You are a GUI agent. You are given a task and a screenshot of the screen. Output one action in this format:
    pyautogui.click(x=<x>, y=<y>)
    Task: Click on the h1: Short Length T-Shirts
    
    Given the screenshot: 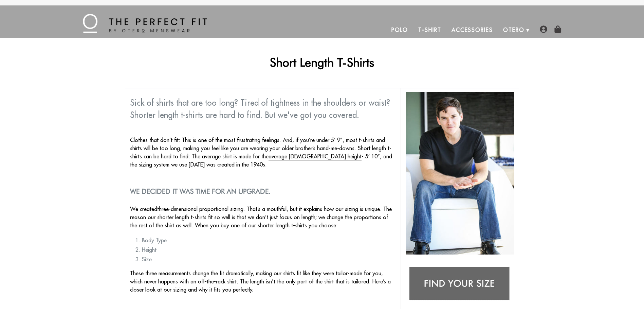 What is the action you would take?
    pyautogui.click(x=322, y=63)
    